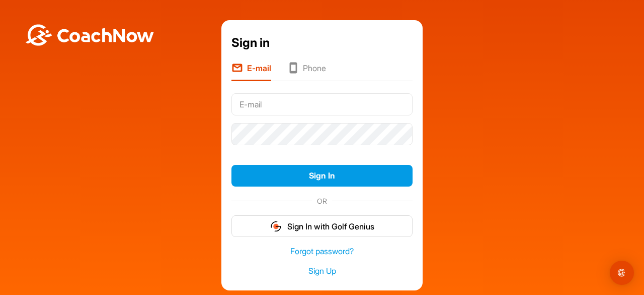 The image size is (644, 295). What do you see at coordinates (322, 43) in the screenshot?
I see `div: Sign in` at bounding box center [322, 43].